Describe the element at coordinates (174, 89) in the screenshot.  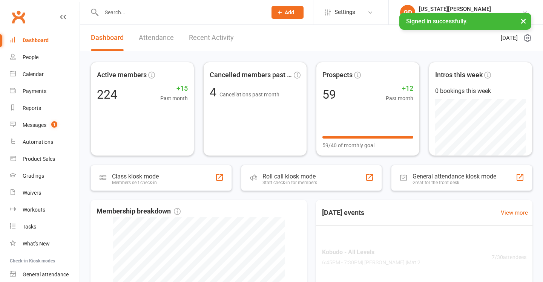
I see `span: +15` at that location.